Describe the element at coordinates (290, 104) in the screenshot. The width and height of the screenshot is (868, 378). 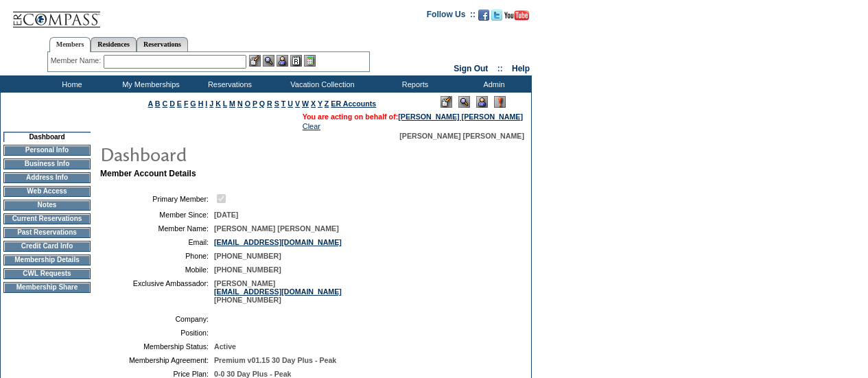
I see `a: U` at that location.